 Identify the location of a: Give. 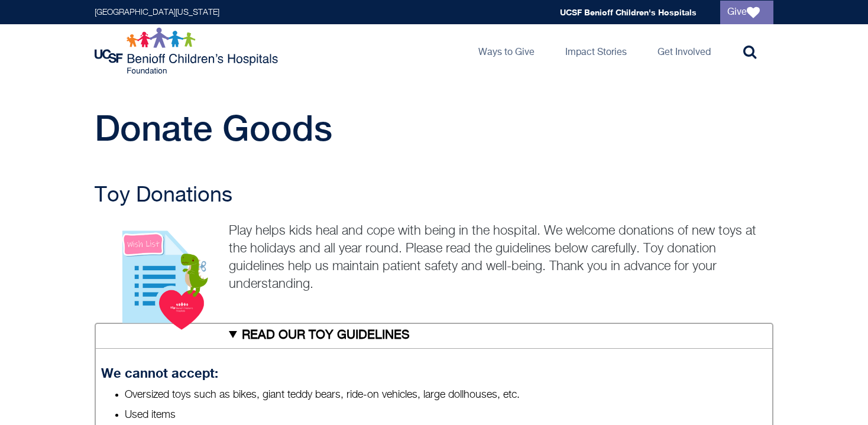
(747, 12).